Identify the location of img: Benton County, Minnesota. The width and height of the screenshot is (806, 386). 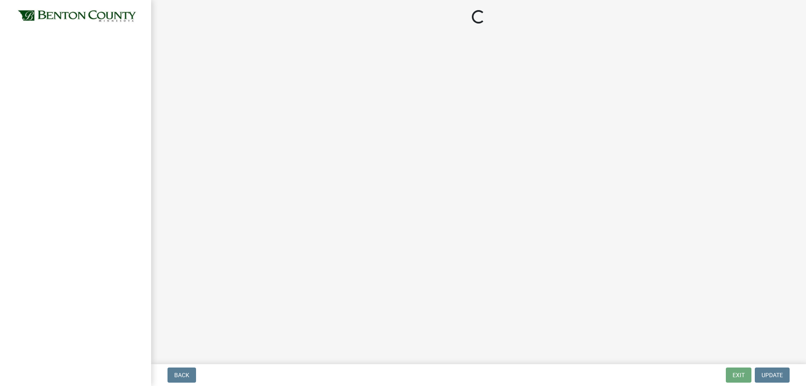
(77, 16).